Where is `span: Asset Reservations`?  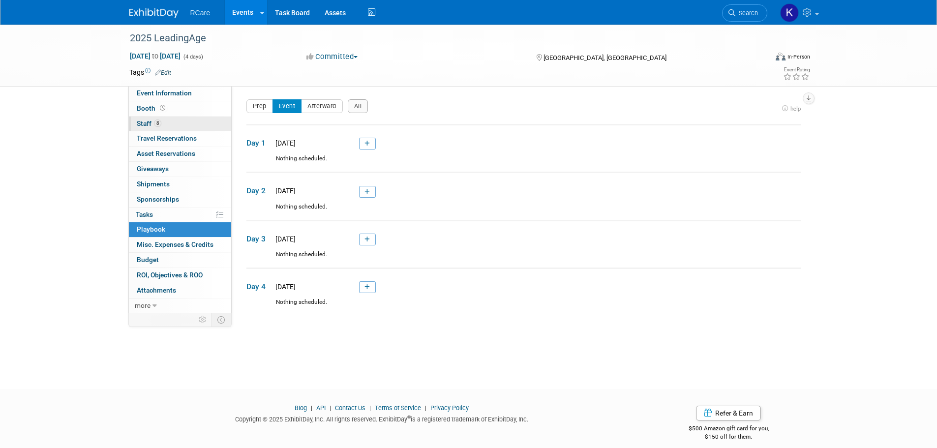 span: Asset Reservations is located at coordinates (166, 154).